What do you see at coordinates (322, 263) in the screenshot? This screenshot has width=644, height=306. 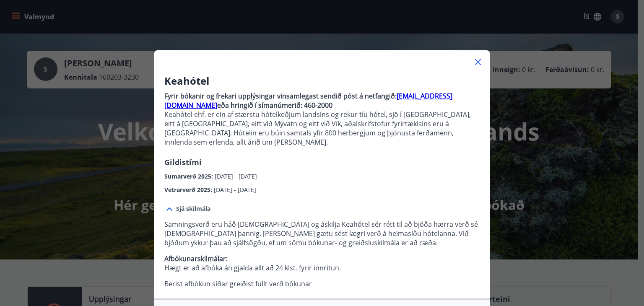 I see `p: Hægt er að afbóka án gjalda allt að 24 klst. fyrir innritun.` at bounding box center [322, 263].